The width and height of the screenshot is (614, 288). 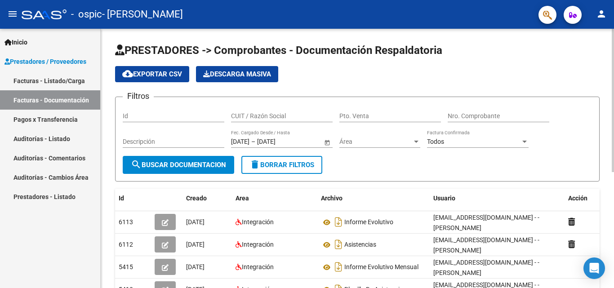 I want to click on div: Open Intercom Messenger, so click(x=594, y=268).